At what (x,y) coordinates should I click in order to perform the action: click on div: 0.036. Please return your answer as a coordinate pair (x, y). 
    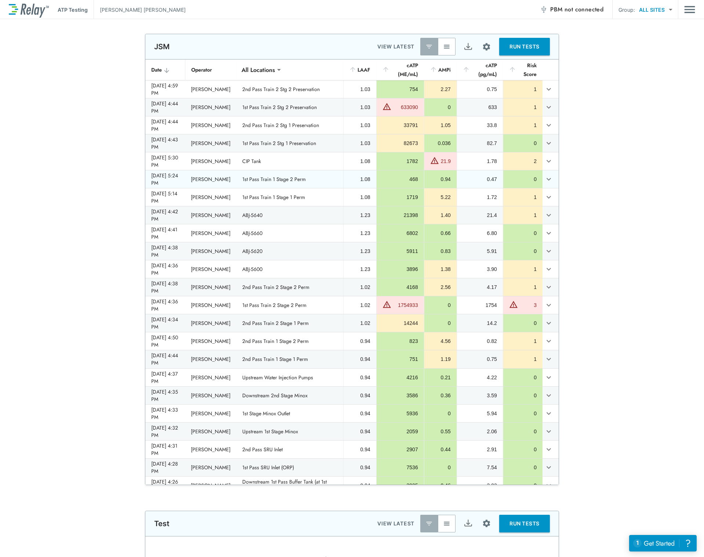
    Looking at the image, I should click on (441, 143).